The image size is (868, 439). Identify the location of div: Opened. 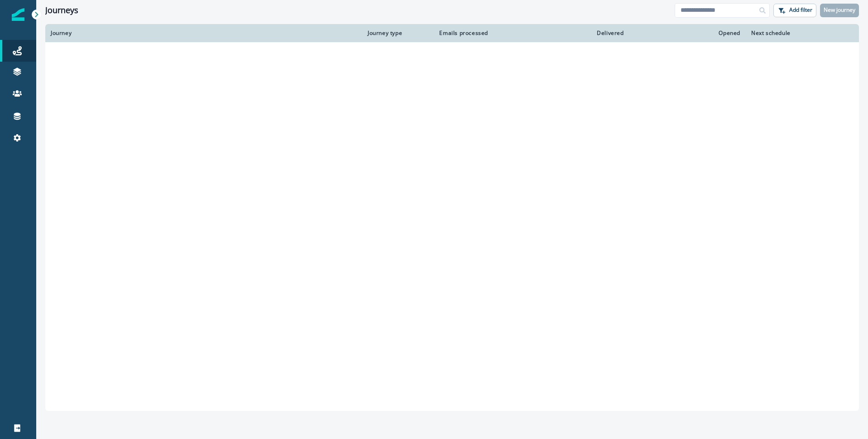
(688, 33).